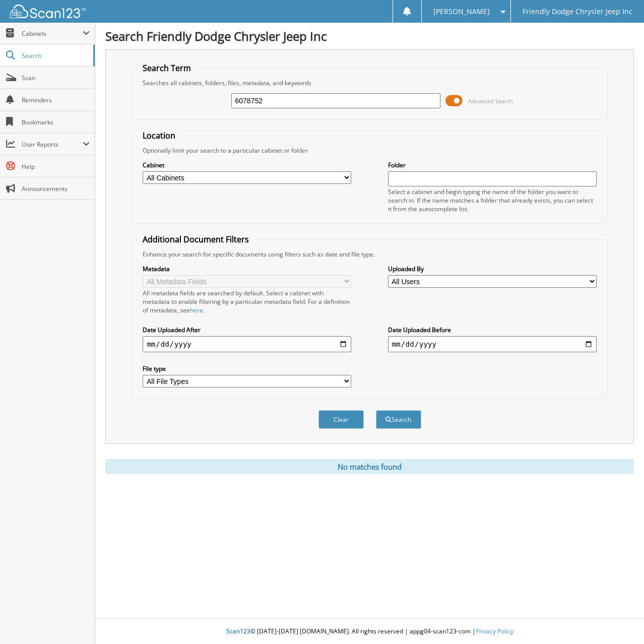  What do you see at coordinates (52, 33) in the screenshot?
I see `span: Cabinets` at bounding box center [52, 33].